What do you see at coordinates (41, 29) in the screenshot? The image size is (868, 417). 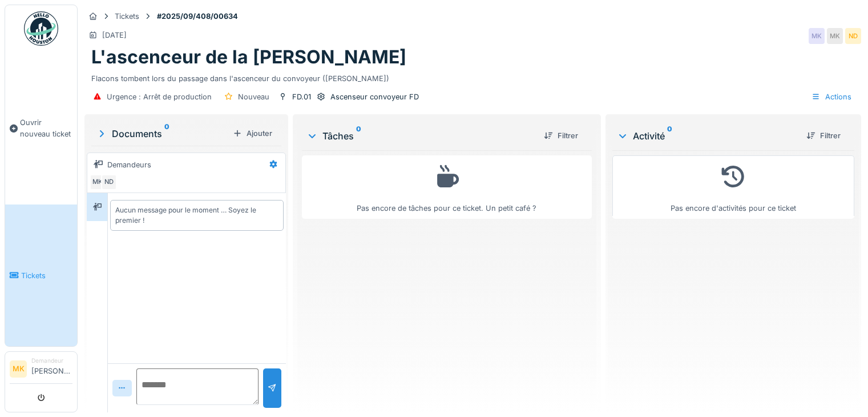 I see `img: Badge_color-CXgf-gQk.svg` at bounding box center [41, 29].